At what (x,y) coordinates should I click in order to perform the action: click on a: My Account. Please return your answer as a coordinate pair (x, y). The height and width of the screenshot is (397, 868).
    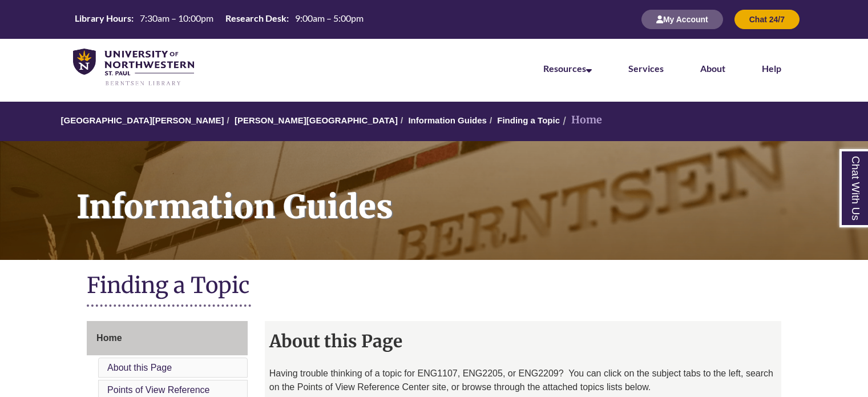
    Looking at the image, I should click on (682, 19).